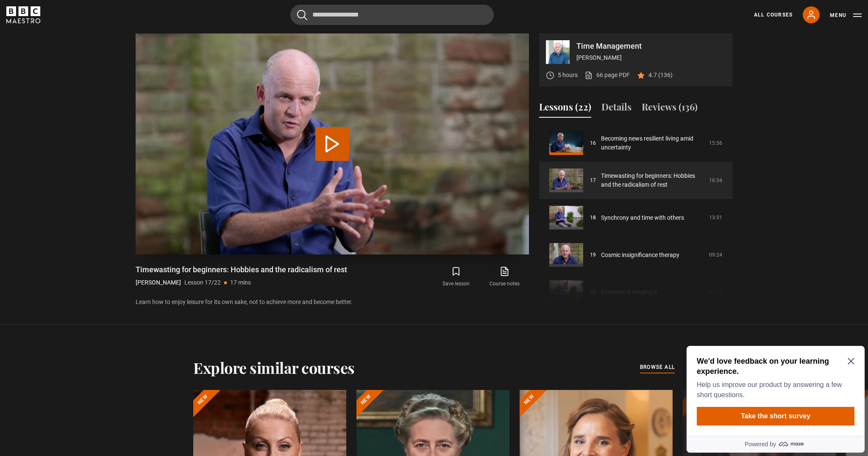  What do you see at coordinates (651, 46) in the screenshot?
I see `p: Time Management` at bounding box center [651, 46].